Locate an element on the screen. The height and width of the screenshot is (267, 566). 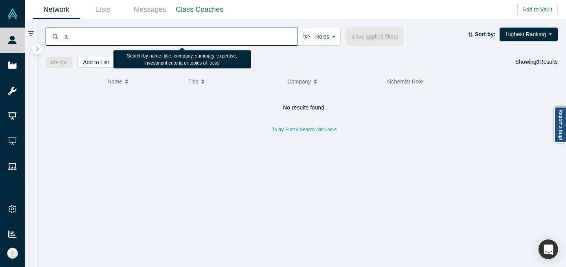
span: Alchemist Role is located at coordinates (405, 81).